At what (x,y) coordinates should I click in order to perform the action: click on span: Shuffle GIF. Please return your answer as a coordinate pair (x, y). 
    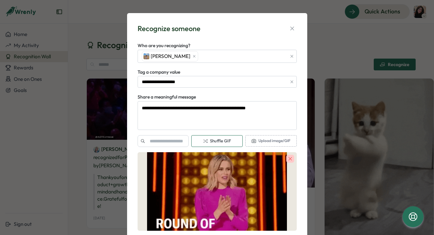
    Looking at the image, I should click on (217, 141).